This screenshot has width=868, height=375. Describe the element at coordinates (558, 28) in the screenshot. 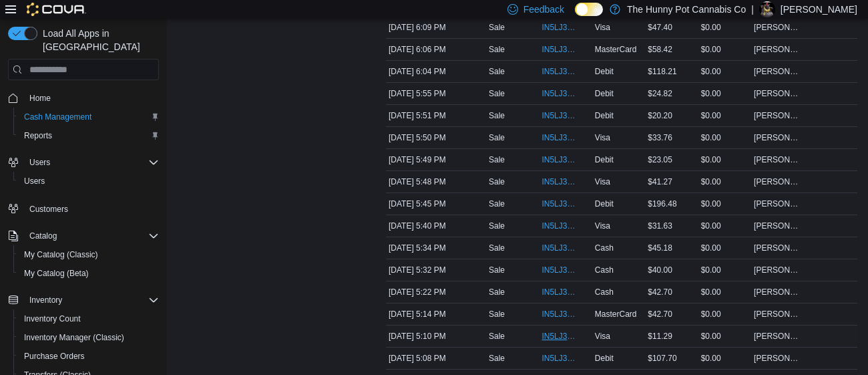

I see `span: IN5LJ3-5956198` at that location.